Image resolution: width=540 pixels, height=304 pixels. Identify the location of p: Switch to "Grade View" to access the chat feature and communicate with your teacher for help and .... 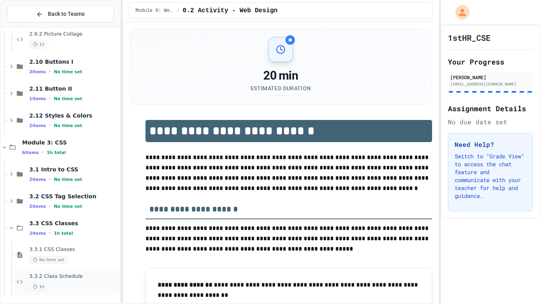
(490, 176).